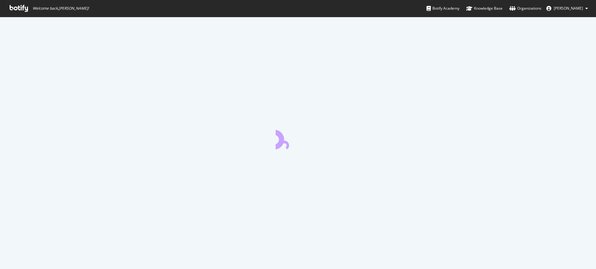 This screenshot has width=596, height=269. I want to click on div: animation, so click(298, 138).